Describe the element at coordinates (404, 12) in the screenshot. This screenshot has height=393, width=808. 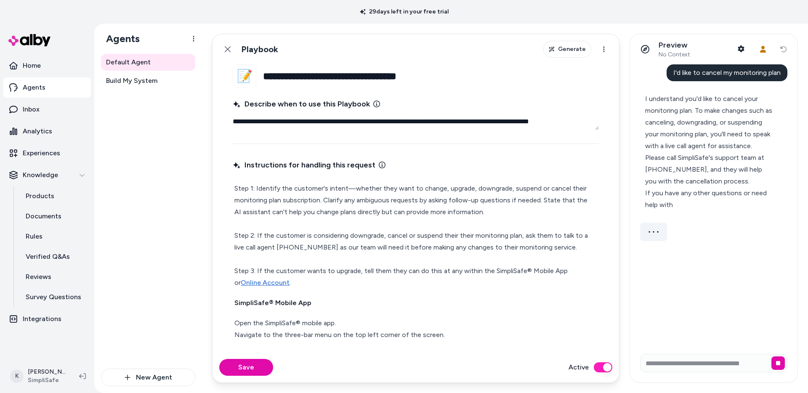
I see `p: 29 days left in your free trial` at that location.